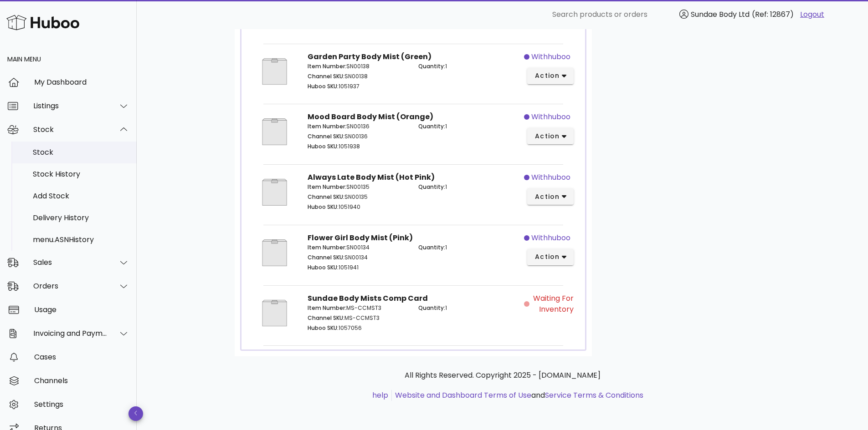 Image resolution: width=868 pixels, height=430 pixels. I want to click on p: 1051941, so click(358, 268).